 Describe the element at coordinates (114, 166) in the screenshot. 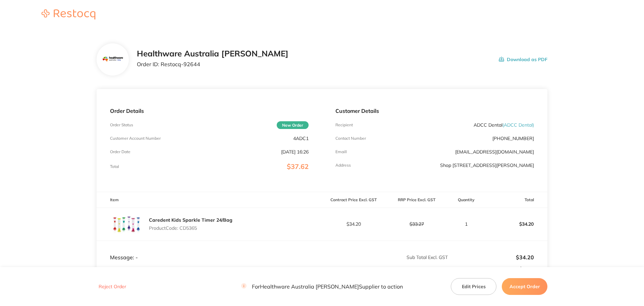

I see `p: Total` at that location.